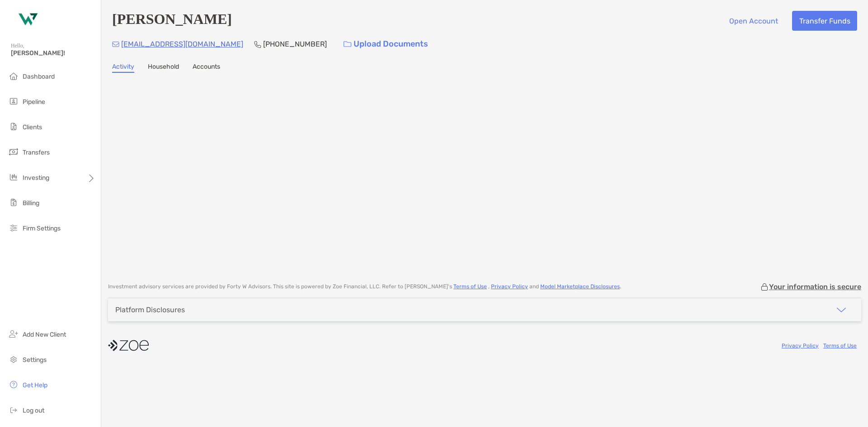 Image resolution: width=868 pixels, height=427 pixels. Describe the element at coordinates (13, 410) in the screenshot. I see `img: logout icon` at that location.